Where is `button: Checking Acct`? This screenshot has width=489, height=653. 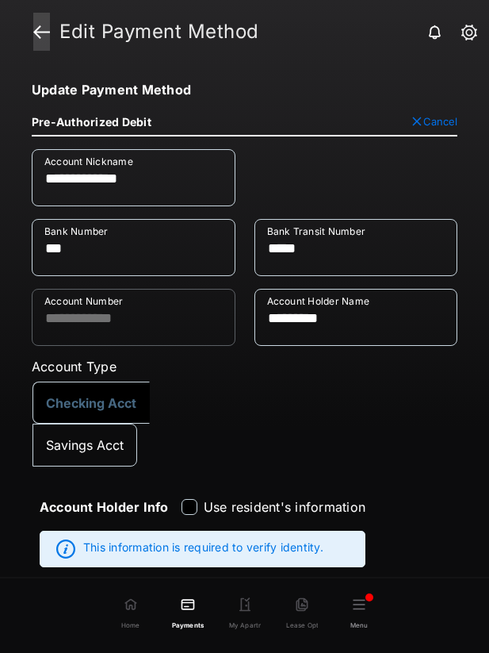 button: Checking Acct is located at coordinates (91, 403).